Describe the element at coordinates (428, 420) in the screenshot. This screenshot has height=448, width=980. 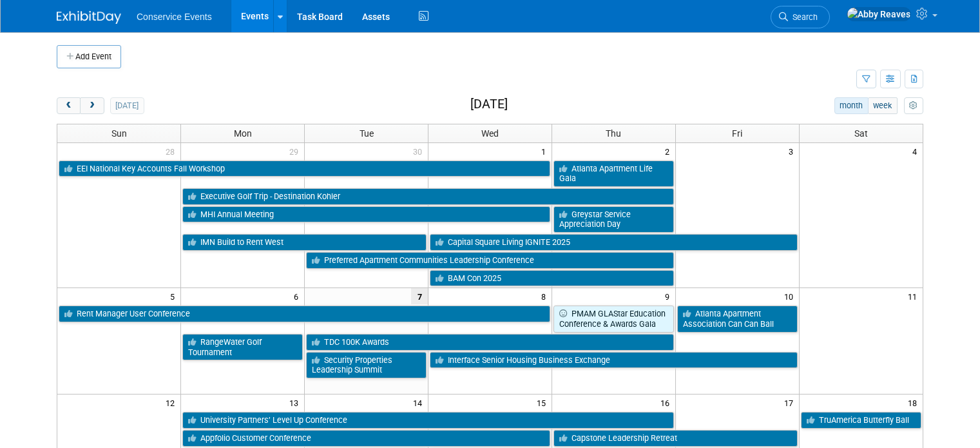
I see `a: University Partners’ Level Up Conference` at that location.